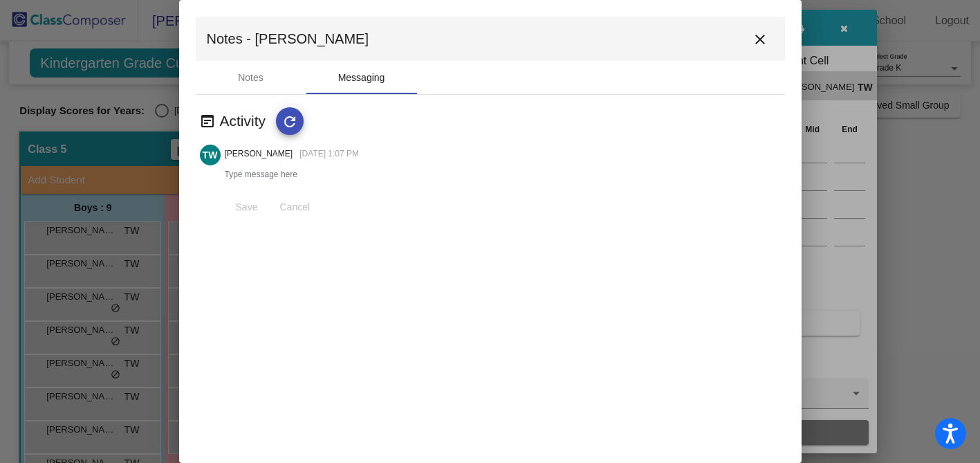 This screenshot has height=463, width=980. I want to click on span: Cancel, so click(296, 207).